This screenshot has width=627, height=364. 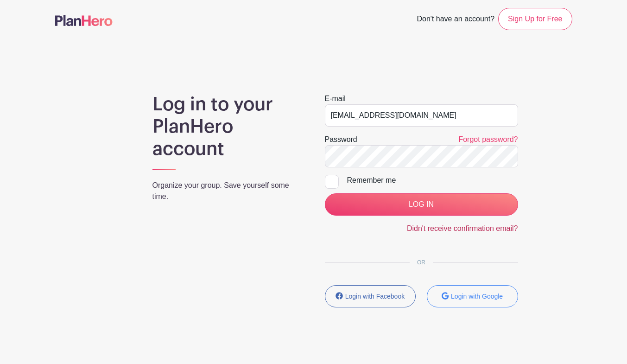 I want to click on h1: Log in to your PlanHero account, so click(x=227, y=126).